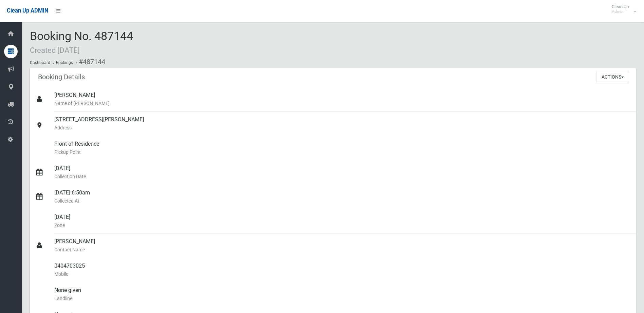  I want to click on header: Booking Details, so click(61, 77).